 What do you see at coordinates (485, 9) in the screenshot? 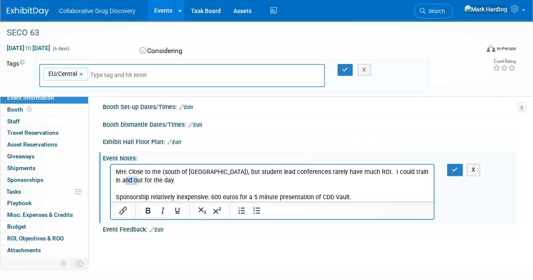
I see `img: Mark Harding` at bounding box center [485, 9].